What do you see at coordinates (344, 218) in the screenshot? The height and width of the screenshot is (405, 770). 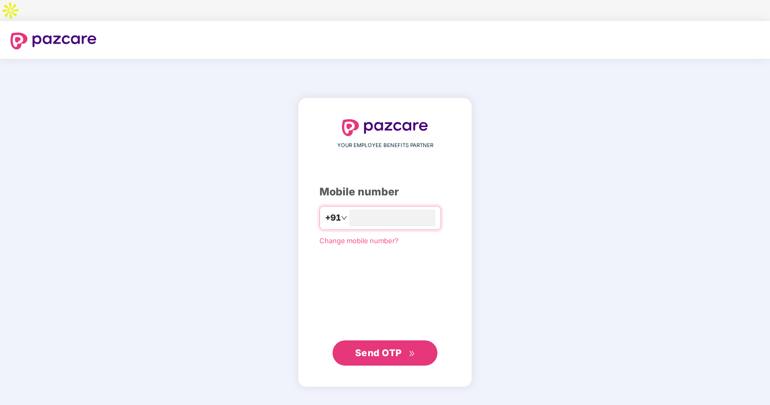 I see `span: down` at bounding box center [344, 218].